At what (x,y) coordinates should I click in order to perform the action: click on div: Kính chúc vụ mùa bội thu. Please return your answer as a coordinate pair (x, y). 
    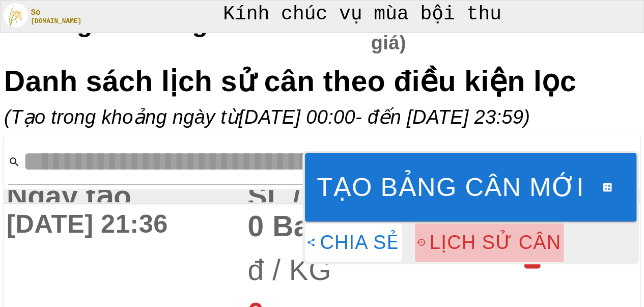
    Looking at the image, I should click on (362, 13).